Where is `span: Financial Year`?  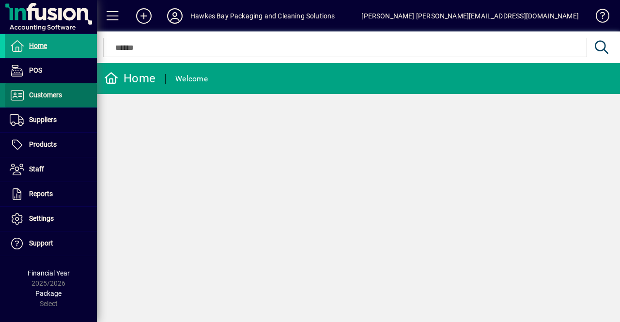
span: Financial Year is located at coordinates (48, 273).